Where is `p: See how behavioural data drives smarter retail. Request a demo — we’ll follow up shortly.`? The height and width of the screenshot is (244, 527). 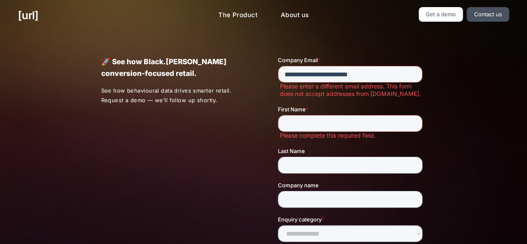
p: See how behavioural data drives smarter retail. Request a demo — we’ll follow up shortly. is located at coordinates (175, 95).